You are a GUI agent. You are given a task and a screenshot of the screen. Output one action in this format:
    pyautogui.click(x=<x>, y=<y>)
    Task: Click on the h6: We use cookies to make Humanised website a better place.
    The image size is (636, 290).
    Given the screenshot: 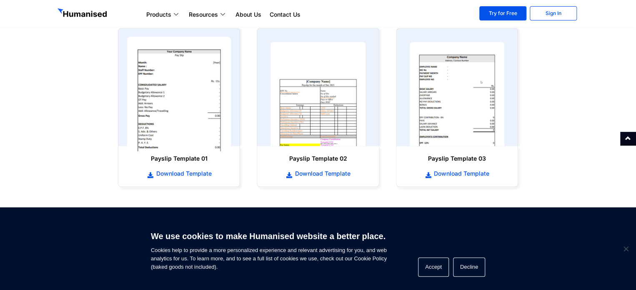 What is the action you would take?
    pyautogui.click(x=269, y=236)
    